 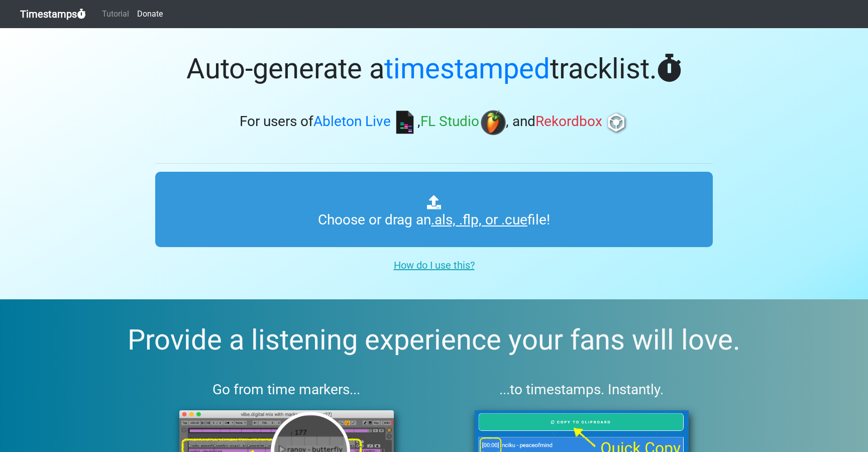 I want to click on span: FL Studio, so click(x=449, y=122).